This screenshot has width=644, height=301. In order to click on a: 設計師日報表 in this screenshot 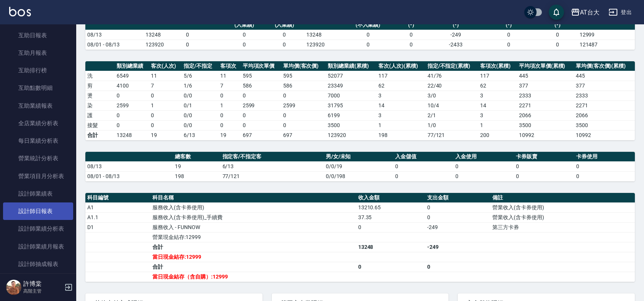, I will do `click(38, 211)`.